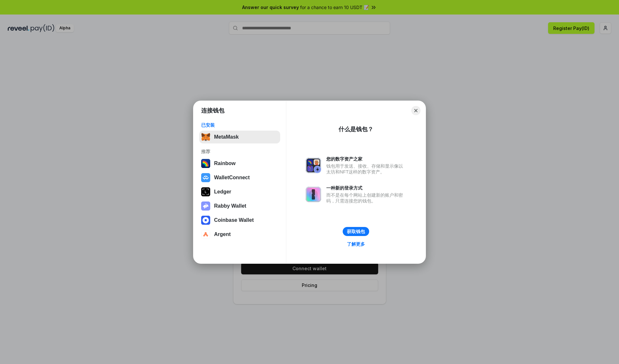 The image size is (619, 364). Describe the element at coordinates (226, 137) in the screenshot. I see `div: MetaMask` at that location.